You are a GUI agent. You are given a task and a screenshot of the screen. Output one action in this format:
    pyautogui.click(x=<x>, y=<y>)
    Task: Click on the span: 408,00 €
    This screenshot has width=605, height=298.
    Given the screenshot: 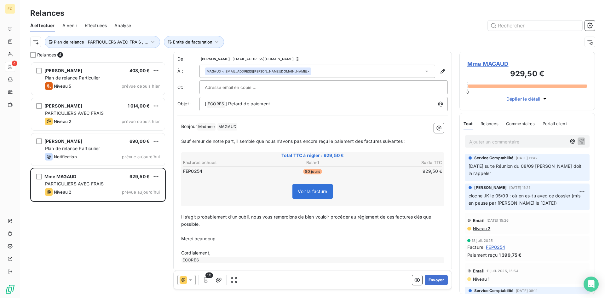 What is the action you would take?
    pyautogui.click(x=140, y=70)
    